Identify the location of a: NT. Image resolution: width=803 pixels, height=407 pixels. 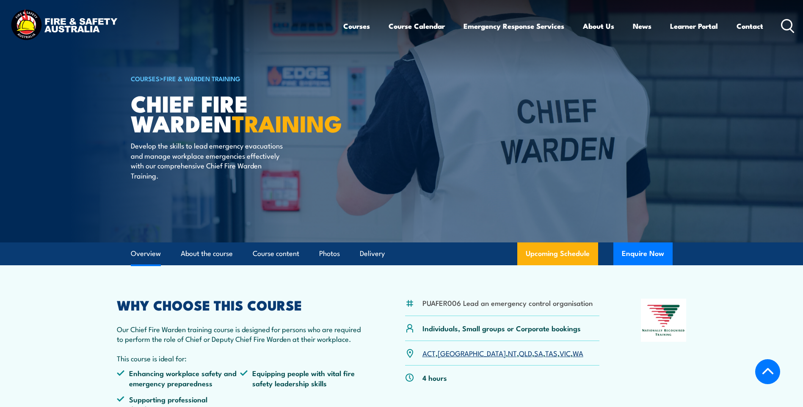
(512, 353).